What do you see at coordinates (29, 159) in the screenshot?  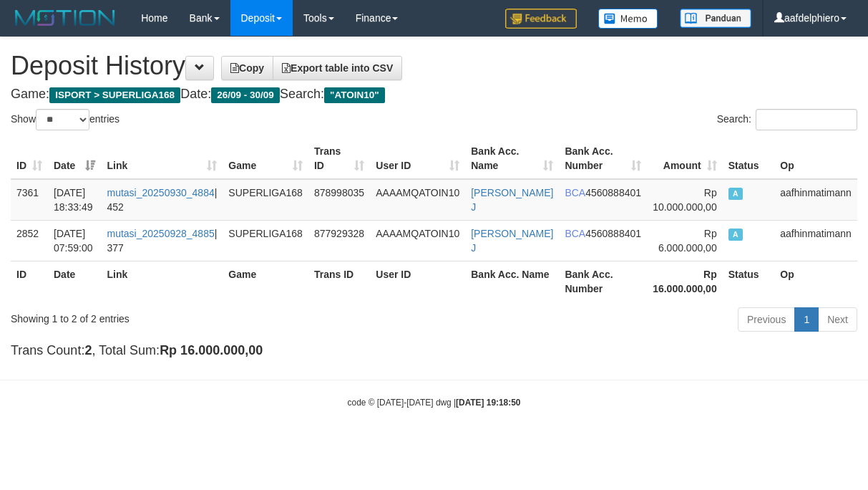 I see `th: ID: activate to sort column ascending` at bounding box center [29, 159].